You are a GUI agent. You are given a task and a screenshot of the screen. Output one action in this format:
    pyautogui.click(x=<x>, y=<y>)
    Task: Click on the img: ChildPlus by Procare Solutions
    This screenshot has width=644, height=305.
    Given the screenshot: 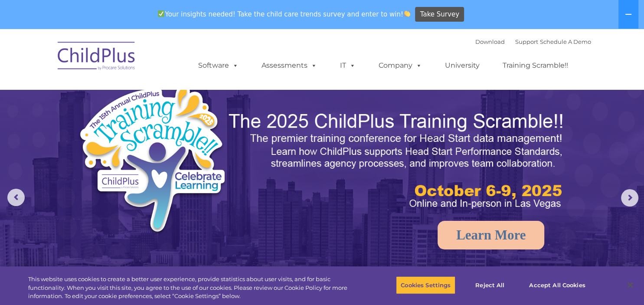 What is the action you would take?
    pyautogui.click(x=97, y=57)
    